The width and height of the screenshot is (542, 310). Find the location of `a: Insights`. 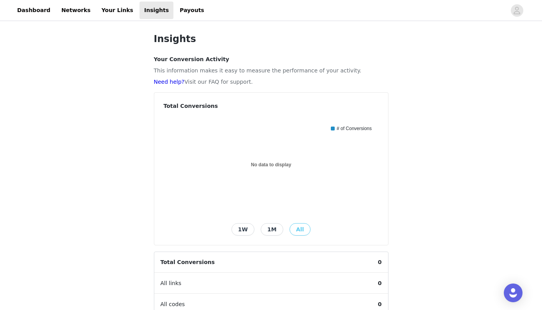

a: Insights is located at coordinates (156, 10).